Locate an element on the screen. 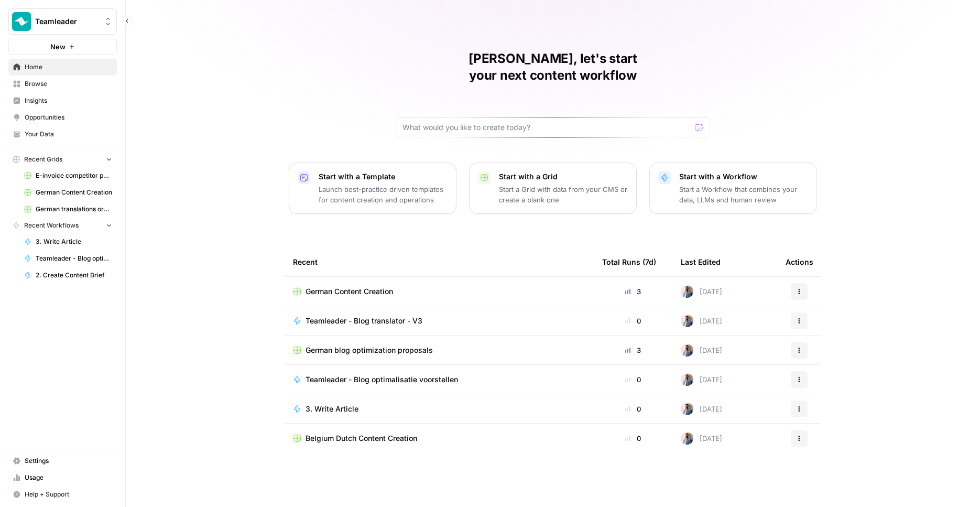 Image resolution: width=980 pixels, height=507 pixels. a: Opportunities is located at coordinates (62, 118).